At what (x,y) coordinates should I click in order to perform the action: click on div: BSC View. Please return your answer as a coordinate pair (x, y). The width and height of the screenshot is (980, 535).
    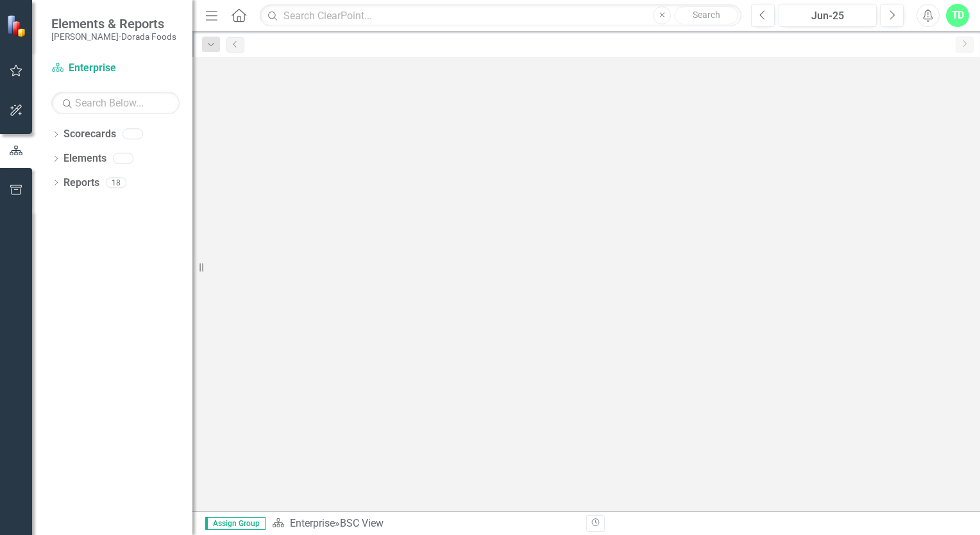
    Looking at the image, I should click on (362, 522).